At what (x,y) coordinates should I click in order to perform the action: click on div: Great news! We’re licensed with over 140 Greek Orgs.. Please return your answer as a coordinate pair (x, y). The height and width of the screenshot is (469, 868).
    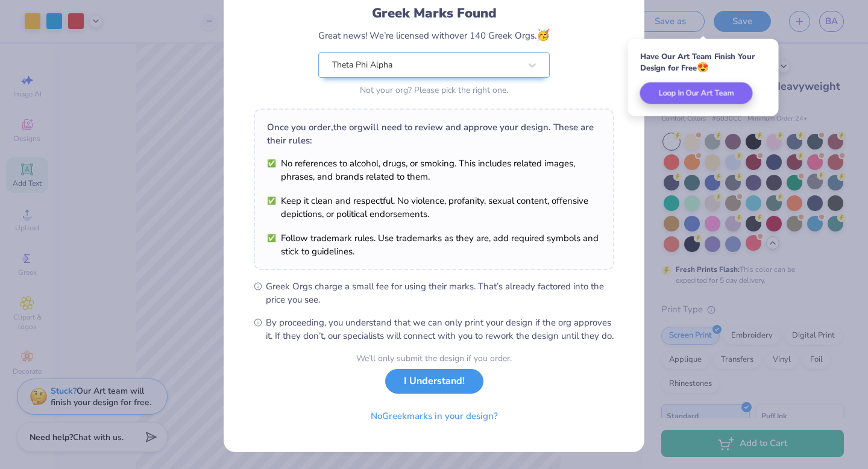
    Looking at the image, I should click on (434, 35).